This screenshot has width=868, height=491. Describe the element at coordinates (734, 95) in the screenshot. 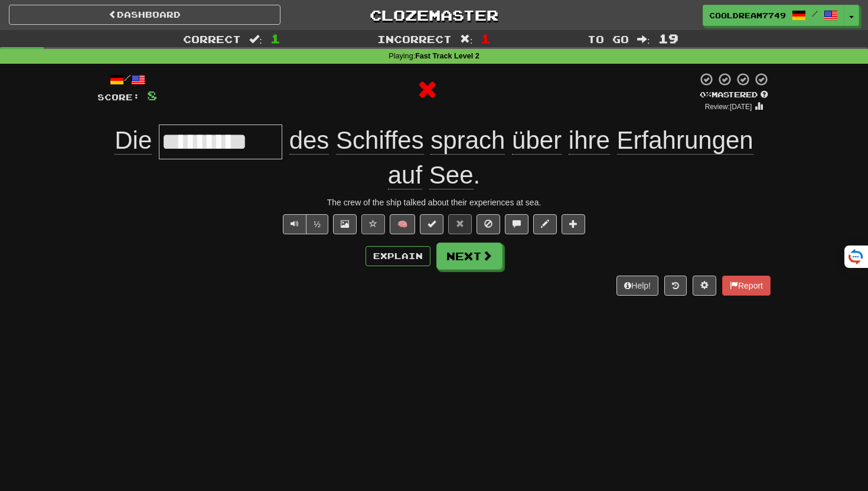

I see `div: Mastered` at that location.